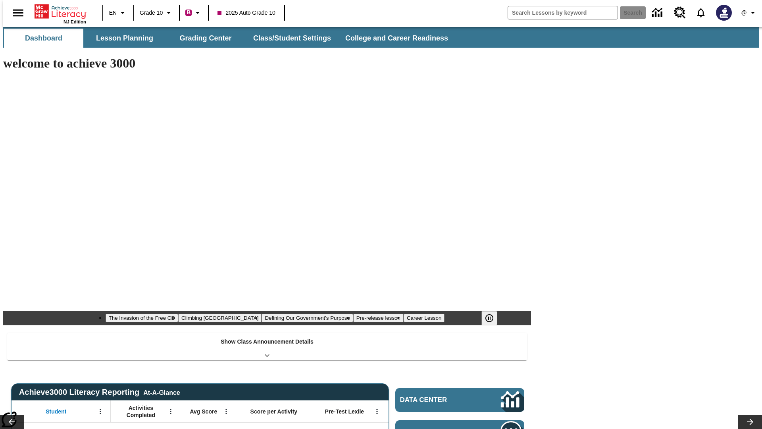  Describe the element at coordinates (437, 400) in the screenshot. I see `span: Data Center` at that location.